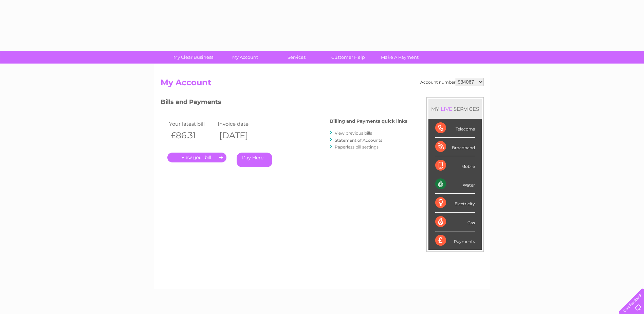 This screenshot has width=644, height=314. What do you see at coordinates (455, 128) in the screenshot?
I see `div: Telecoms` at bounding box center [455, 128].